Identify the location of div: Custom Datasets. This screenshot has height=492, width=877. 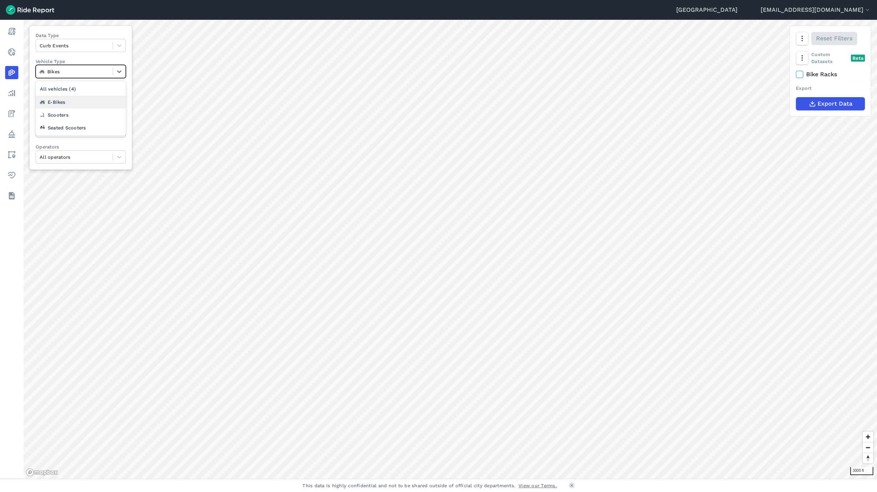
(830, 58).